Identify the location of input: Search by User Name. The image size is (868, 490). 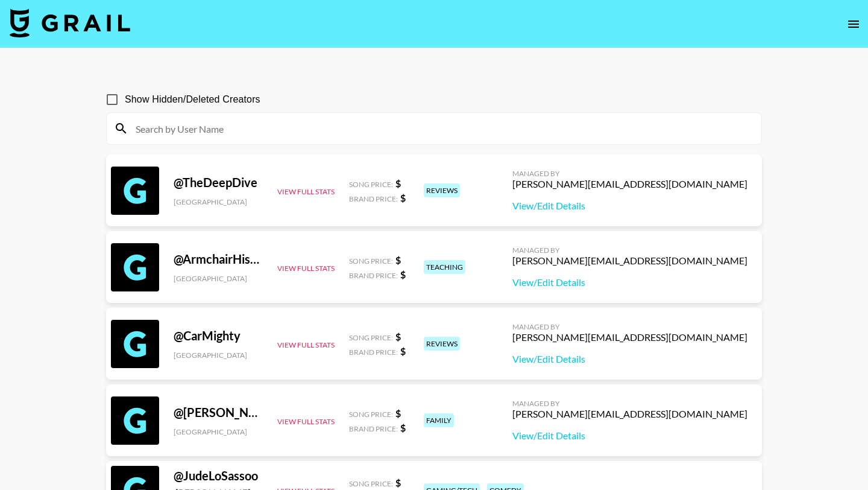
(441, 128).